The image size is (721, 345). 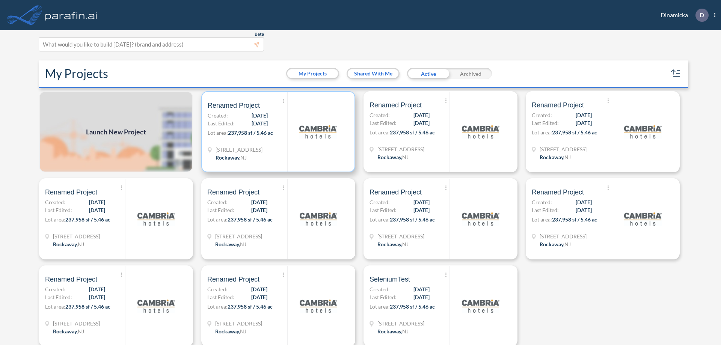 I want to click on a: Launch New Project, so click(x=116, y=132).